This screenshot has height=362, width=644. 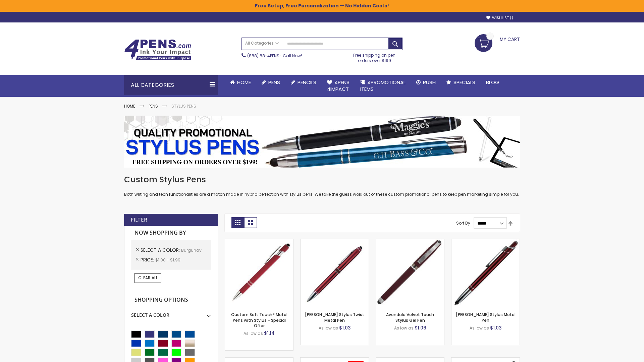 What do you see at coordinates (485, 241) in the screenshot?
I see `a: Olson Stylus Metal Pen-Burgundy` at bounding box center [485, 241].